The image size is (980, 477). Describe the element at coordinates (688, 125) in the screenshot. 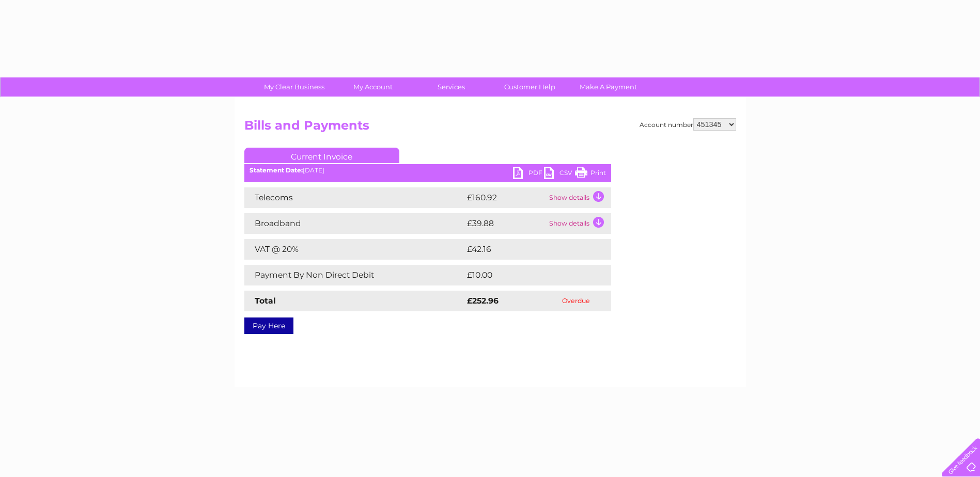

I see `div: Account number` at that location.